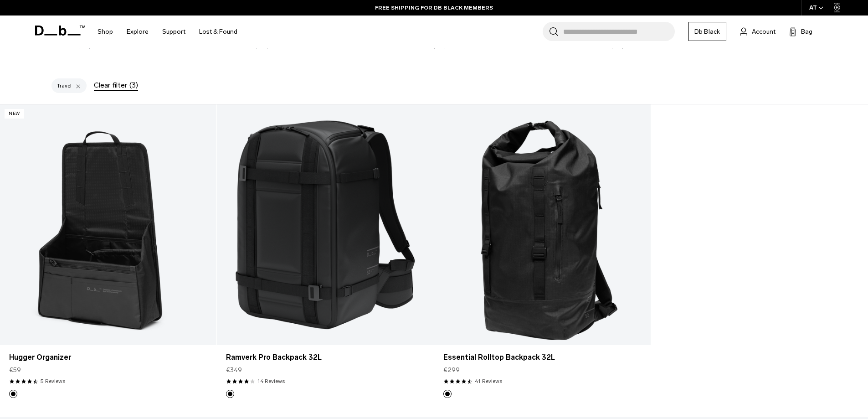 This screenshot has width=868, height=419. What do you see at coordinates (167, 32) in the screenshot?
I see `nav: Main Navigation` at bounding box center [167, 32].